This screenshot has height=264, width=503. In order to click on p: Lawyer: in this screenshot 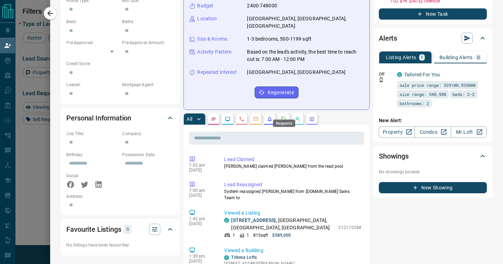, I will do `click(92, 85)`.